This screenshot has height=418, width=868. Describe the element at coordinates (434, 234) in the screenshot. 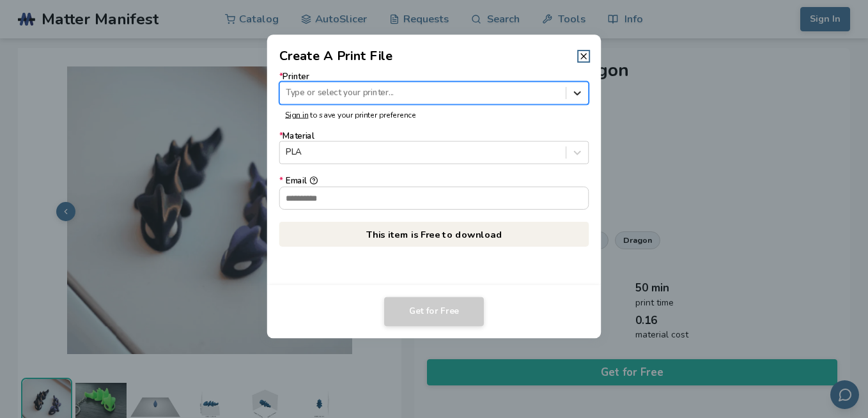

I see `p: This item is Free to download` at that location.